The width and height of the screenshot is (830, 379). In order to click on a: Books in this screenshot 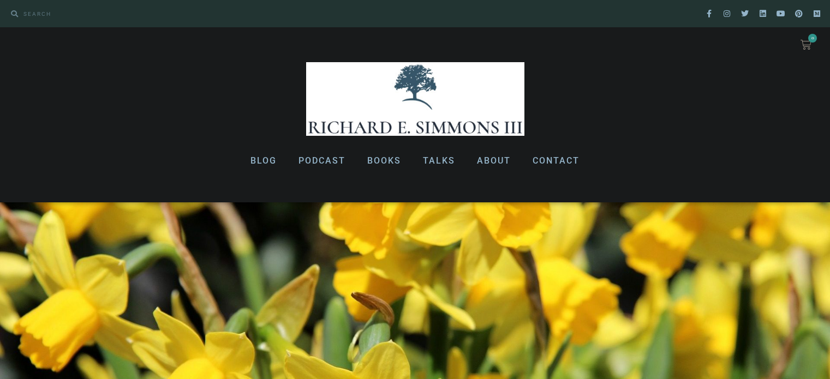, I will do `click(384, 161)`.